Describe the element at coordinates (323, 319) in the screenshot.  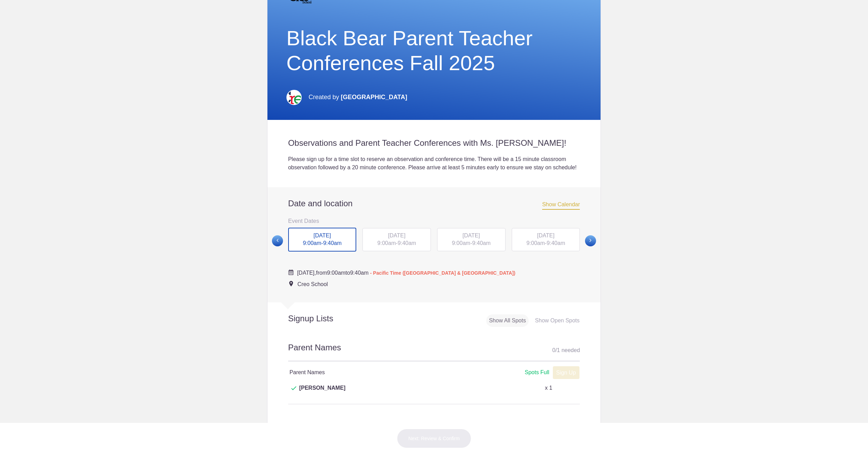
I see `h2: Signup Lists` at that location.